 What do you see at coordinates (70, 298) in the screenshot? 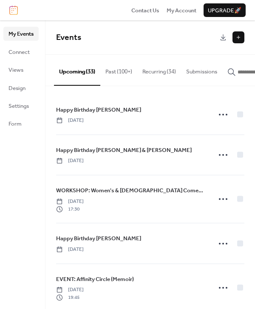
I see `span: 19:45` at bounding box center [70, 298].